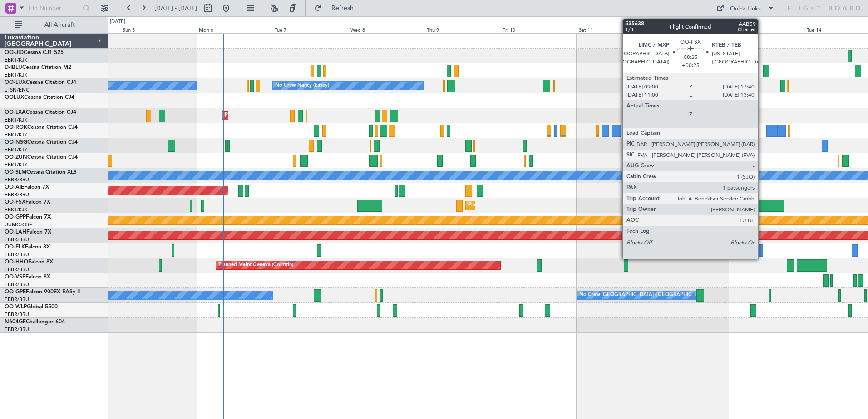  What do you see at coordinates (386, 29) in the screenshot?
I see `div: Wed 8` at bounding box center [386, 29].